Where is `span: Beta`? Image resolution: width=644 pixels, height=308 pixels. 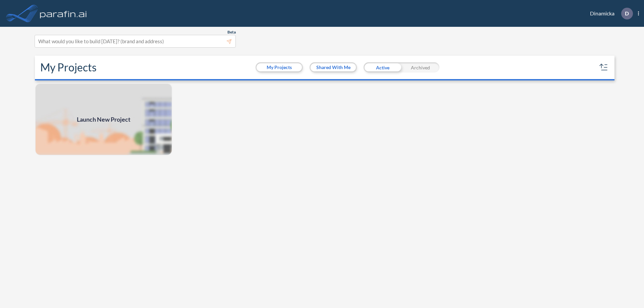
span: Beta is located at coordinates (231, 32).